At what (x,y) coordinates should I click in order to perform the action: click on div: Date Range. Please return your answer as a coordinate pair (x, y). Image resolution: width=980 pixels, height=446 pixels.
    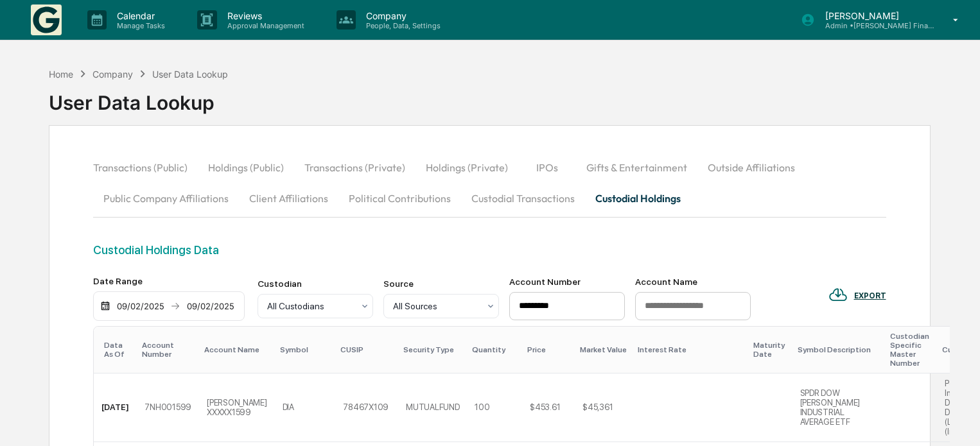
    Looking at the image, I should click on (169, 281).